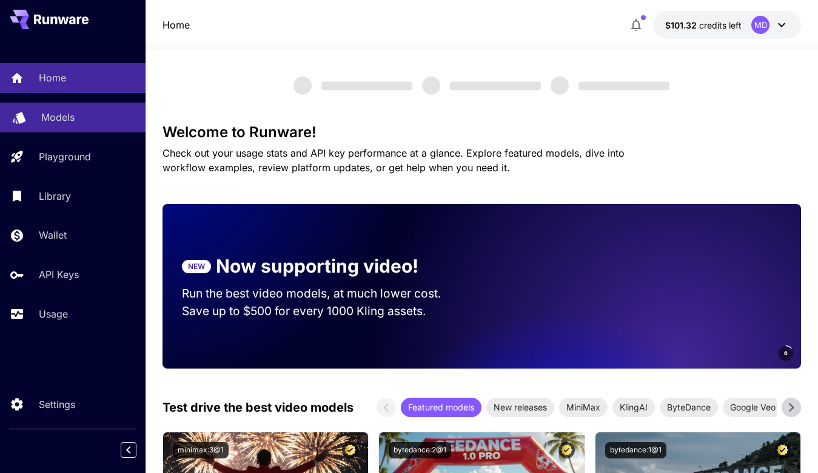 This screenshot has height=473, width=818. Describe the element at coordinates (482, 132) in the screenshot. I see `h3: Welcome to Runware!` at that location.